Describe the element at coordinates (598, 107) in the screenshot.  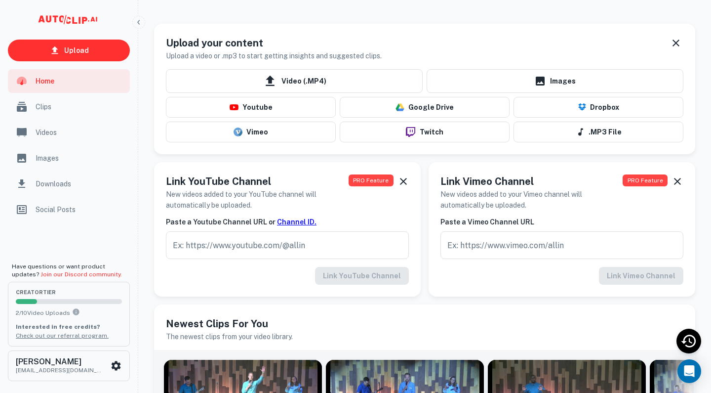
I see `button: Dropbox` at that location.